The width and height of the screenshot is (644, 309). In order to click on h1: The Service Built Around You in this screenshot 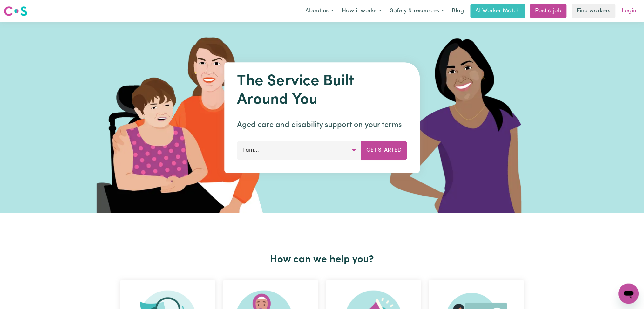, I will do `click(322, 91)`.